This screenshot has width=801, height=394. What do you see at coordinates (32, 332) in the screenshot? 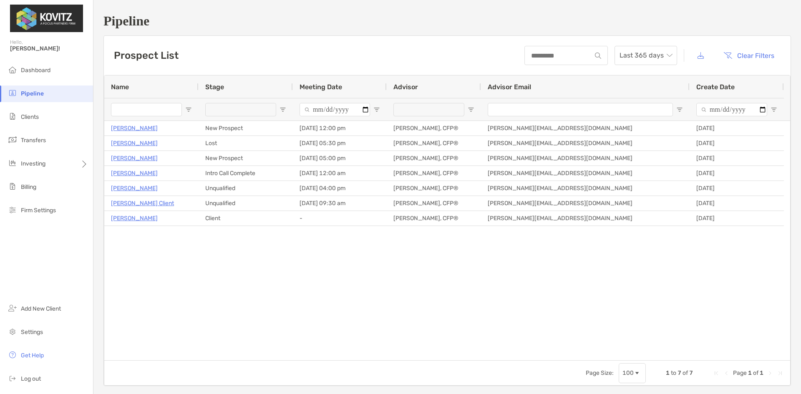
I see `span: Settings` at bounding box center [32, 332].